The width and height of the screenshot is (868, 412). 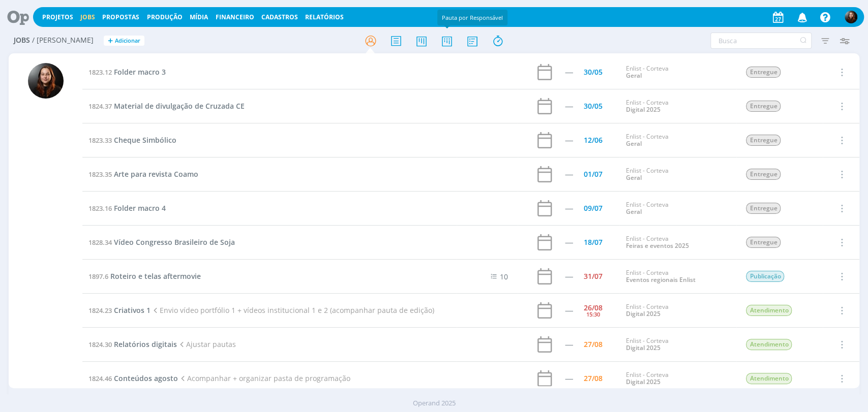 What do you see at coordinates (121, 17) in the screenshot?
I see `span: Propostas` at bounding box center [121, 17].